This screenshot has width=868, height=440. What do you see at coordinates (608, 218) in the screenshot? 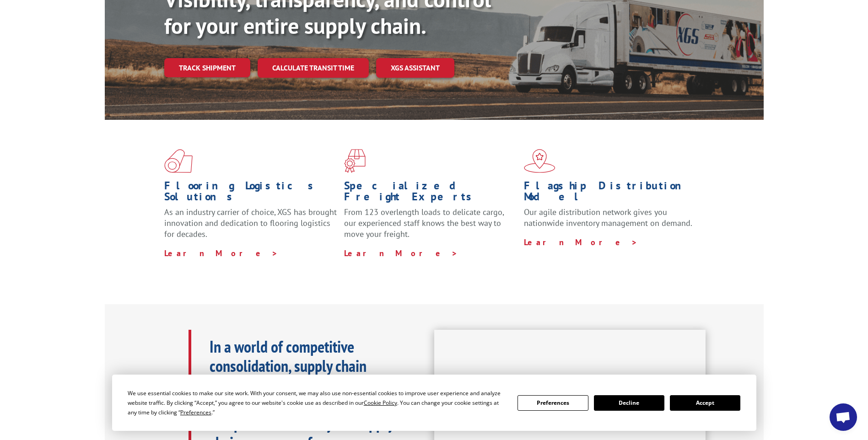
I see `span: Our agile distribution network gives you nationwide inventory management on demand.` at bounding box center [608, 218].